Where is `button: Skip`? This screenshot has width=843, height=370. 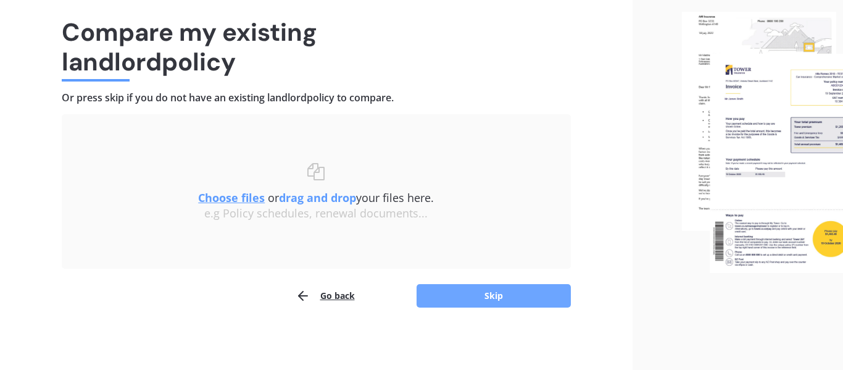 button: Skip is located at coordinates (494, 296).